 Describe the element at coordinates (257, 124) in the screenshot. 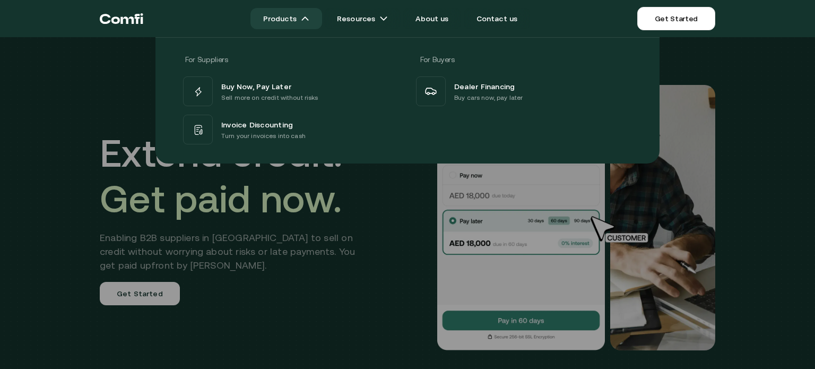

I see `span: Invoice Discounting` at that location.